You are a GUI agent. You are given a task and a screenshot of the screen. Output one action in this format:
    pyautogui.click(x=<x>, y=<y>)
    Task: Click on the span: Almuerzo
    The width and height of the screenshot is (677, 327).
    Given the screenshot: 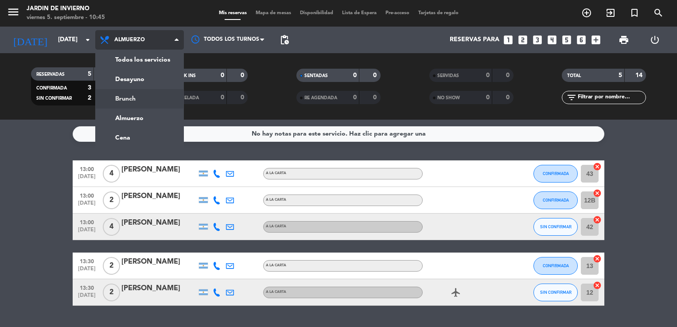 What is the action you would take?
    pyautogui.click(x=129, y=40)
    